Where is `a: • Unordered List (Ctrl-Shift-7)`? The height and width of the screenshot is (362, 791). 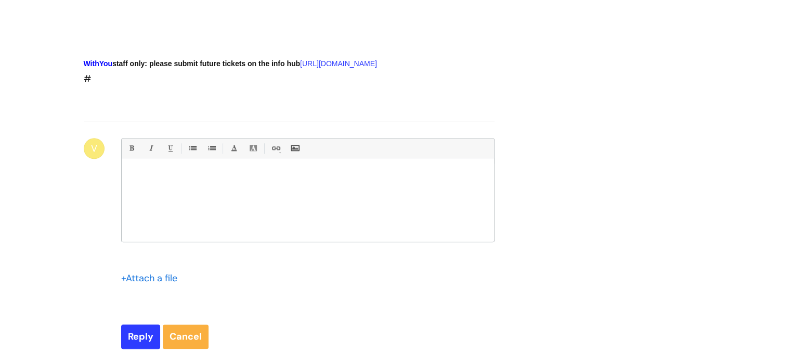 a: • Unordered List (Ctrl-Shift-7) is located at coordinates (192, 148).